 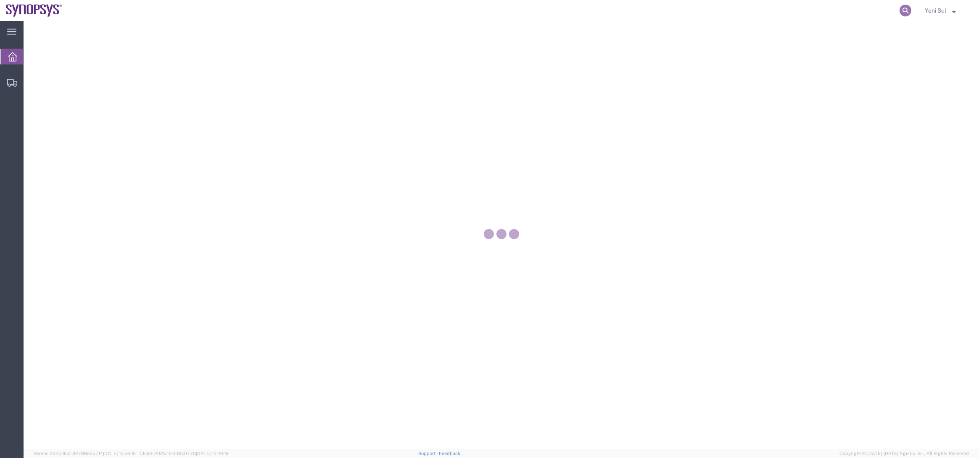 What do you see at coordinates (936, 11) in the screenshot?
I see `span: Yeni Sul` at bounding box center [936, 11].